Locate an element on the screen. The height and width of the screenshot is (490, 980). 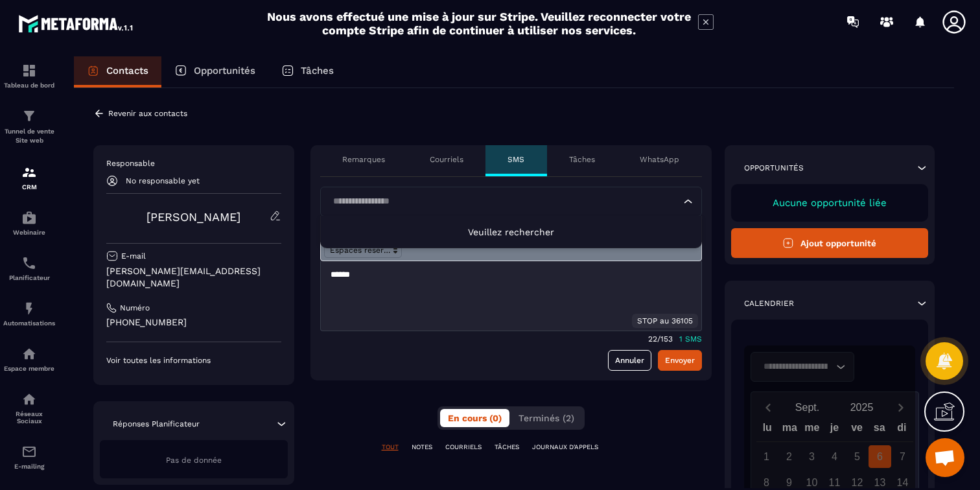
p: 1 SMS is located at coordinates (690, 339).